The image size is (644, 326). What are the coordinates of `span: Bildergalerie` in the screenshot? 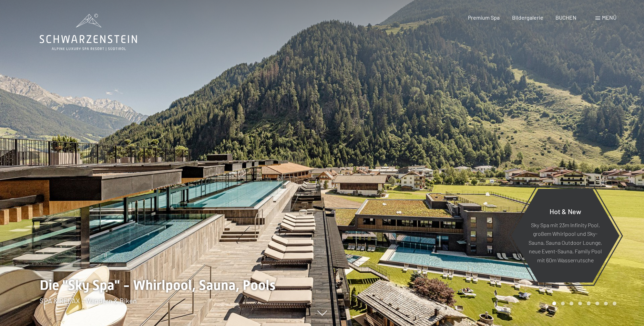 It's located at (527, 17).